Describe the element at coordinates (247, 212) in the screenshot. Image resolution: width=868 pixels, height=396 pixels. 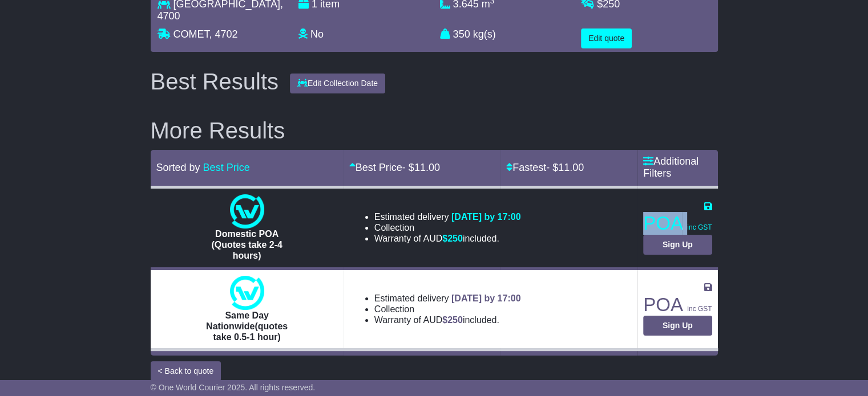
I see `img: One World Courier: Domestic POA (Quotes take 2-4 hours)` at that location.